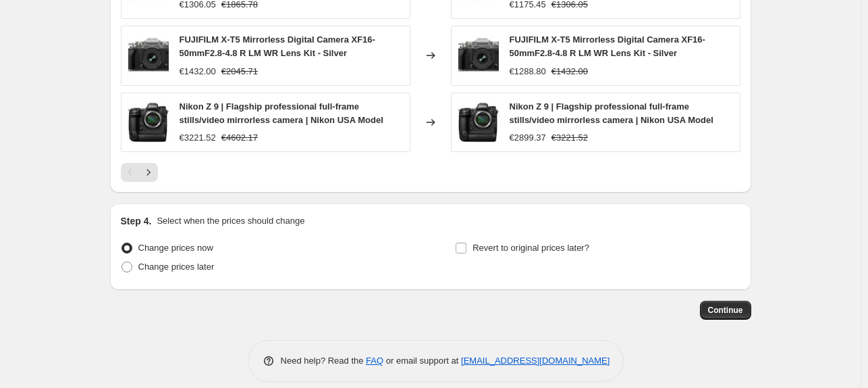  What do you see at coordinates (375, 360) in the screenshot?
I see `a: FAQ` at bounding box center [375, 360].